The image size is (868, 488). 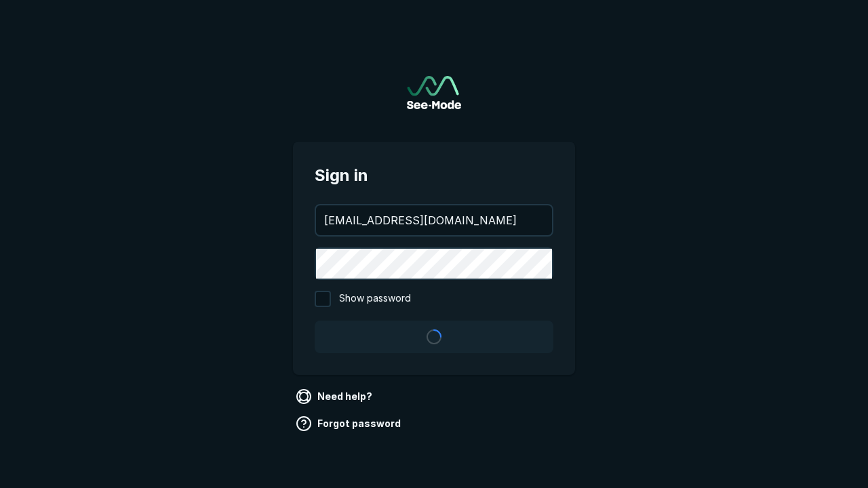 What do you see at coordinates (434, 92) in the screenshot?
I see `a: Go to sign in` at bounding box center [434, 92].